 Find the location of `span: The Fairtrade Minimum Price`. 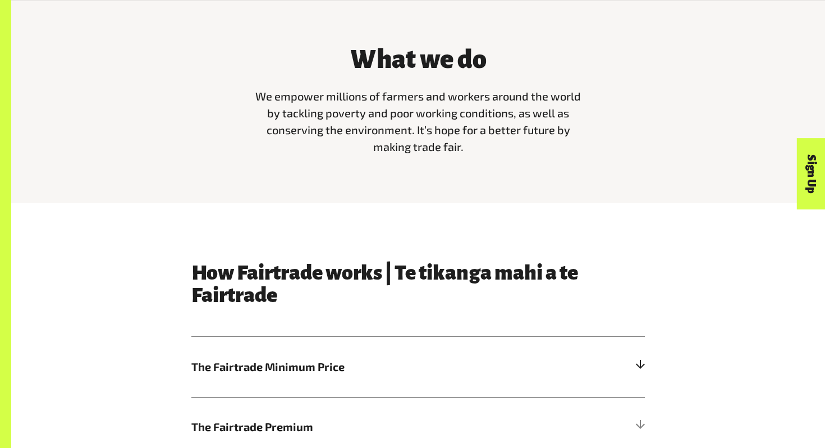

span: The Fairtrade Minimum Price is located at coordinates (361, 366).